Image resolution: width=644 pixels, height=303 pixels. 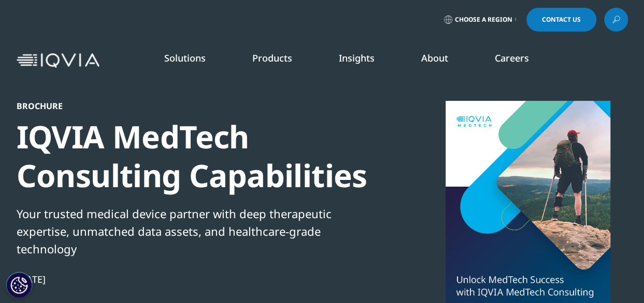 I want to click on div: IQVIA MedTech Consulting Capabilities, so click(x=194, y=157).